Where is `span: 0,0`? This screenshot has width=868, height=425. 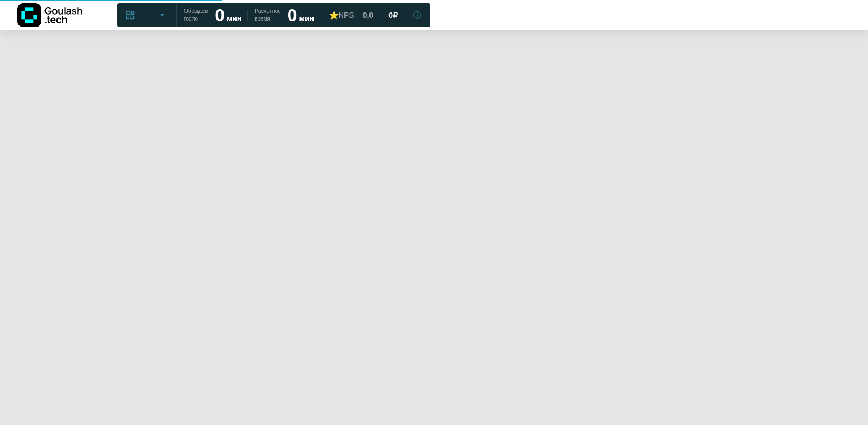
span: 0,0 is located at coordinates (368, 15).